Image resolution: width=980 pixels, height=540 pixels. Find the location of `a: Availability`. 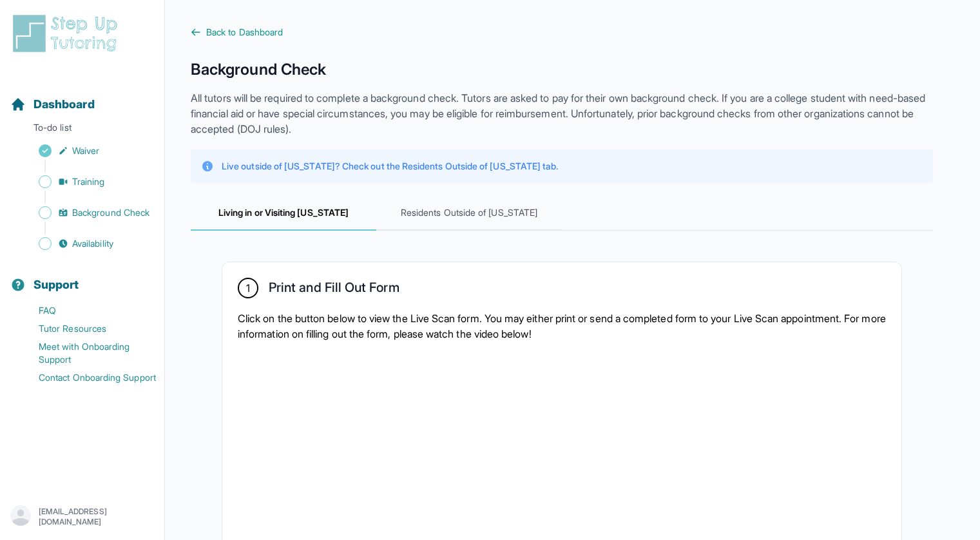

a: Availability is located at coordinates (87, 244).